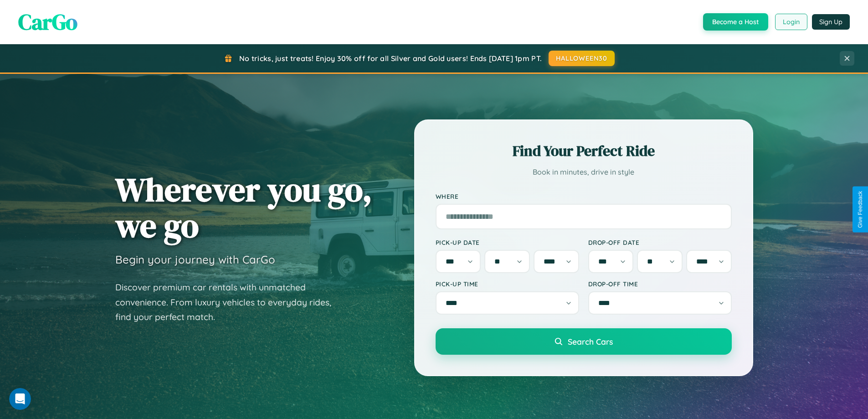  Describe the element at coordinates (590, 342) in the screenshot. I see `span: Search Cars` at that location.